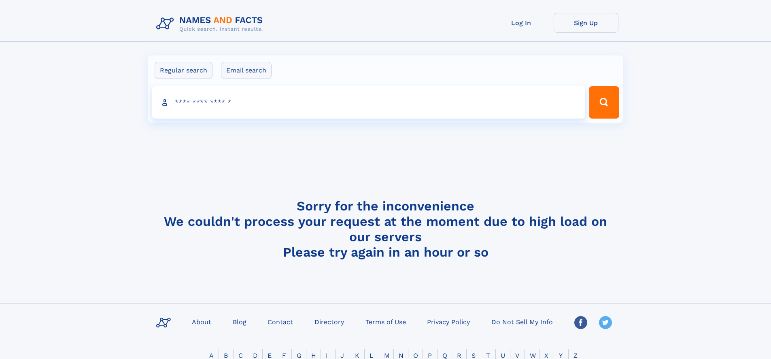 The image size is (771, 359). What do you see at coordinates (211, 24) in the screenshot?
I see `img: Logo Names and Facts` at bounding box center [211, 24].